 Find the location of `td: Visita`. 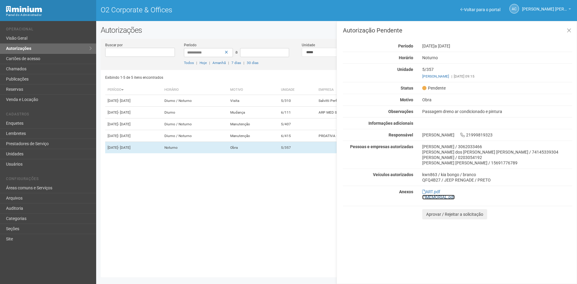

td: Visita is located at coordinates (253, 101).